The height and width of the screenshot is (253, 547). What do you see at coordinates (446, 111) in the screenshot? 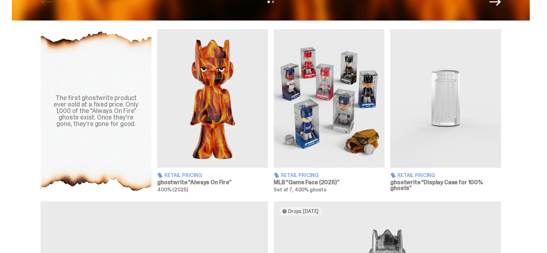
I see `a: Display Case for 100% ghosts Retail Pricing` at bounding box center [446, 111].